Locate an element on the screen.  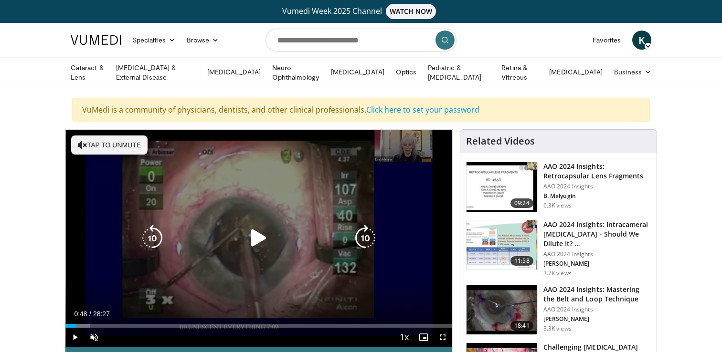
p: 6.3K views is located at coordinates (557, 206).